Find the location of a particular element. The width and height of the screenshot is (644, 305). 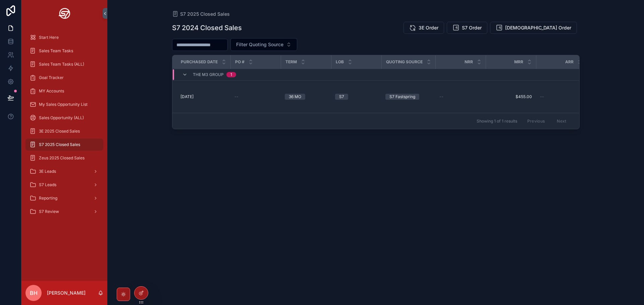

span: BH is located at coordinates (34, 294).